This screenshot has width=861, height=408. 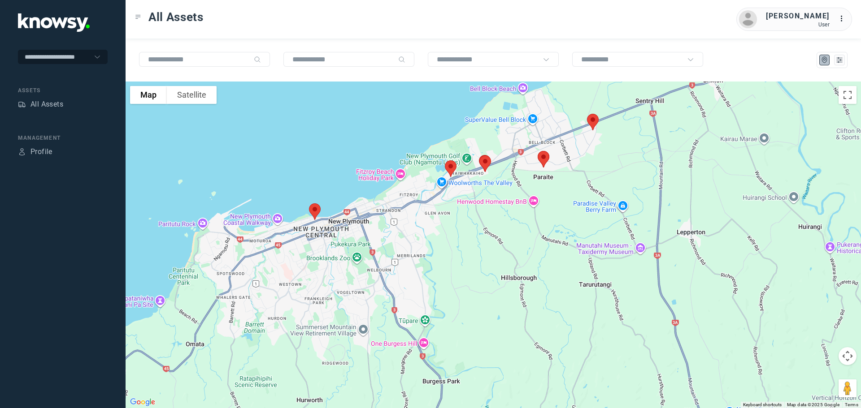 I want to click on button: Map camera controls, so click(x=847, y=356).